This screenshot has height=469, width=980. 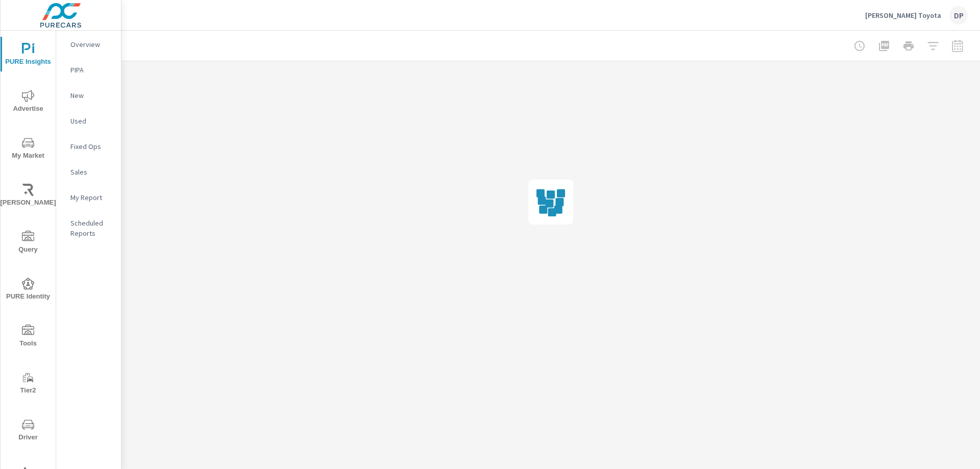 I want to click on span: Tools, so click(x=28, y=336).